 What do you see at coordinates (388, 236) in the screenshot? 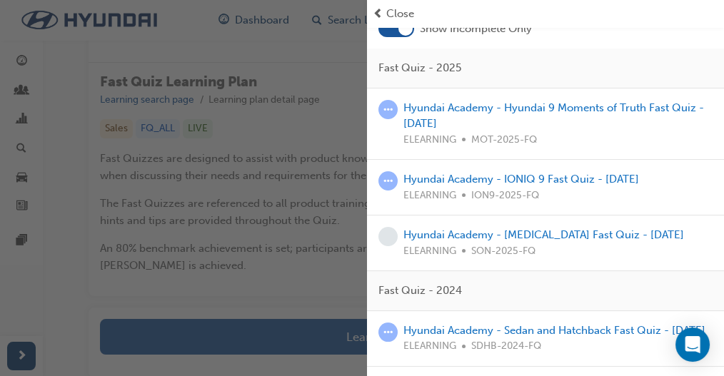
I see `span: learningRecordVerb_NONE-icon` at bounding box center [388, 236].